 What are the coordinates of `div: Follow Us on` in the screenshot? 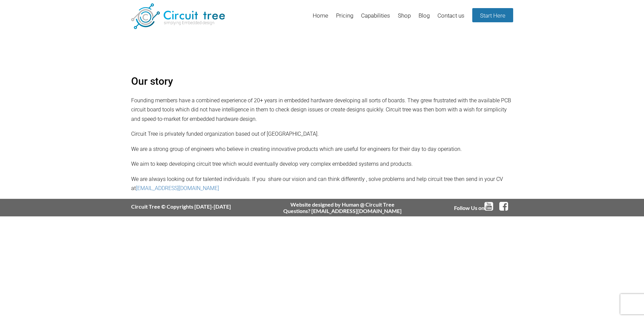 It's located at (483, 207).